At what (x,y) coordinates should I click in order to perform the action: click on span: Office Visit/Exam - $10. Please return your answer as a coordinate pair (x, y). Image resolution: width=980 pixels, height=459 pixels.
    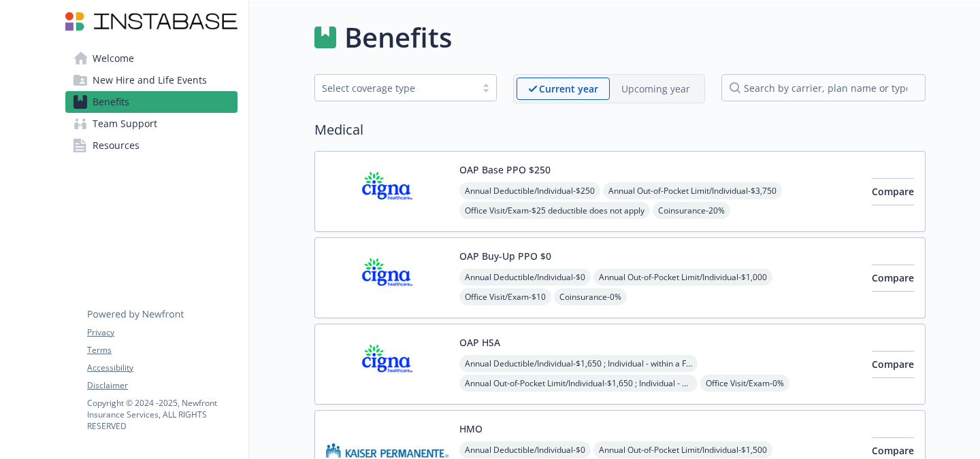
    Looking at the image, I should click on (505, 297).